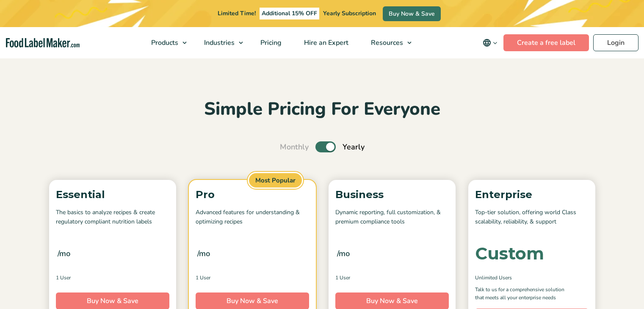  Describe the element at coordinates (493, 278) in the screenshot. I see `span: Unlimited Users` at that location.